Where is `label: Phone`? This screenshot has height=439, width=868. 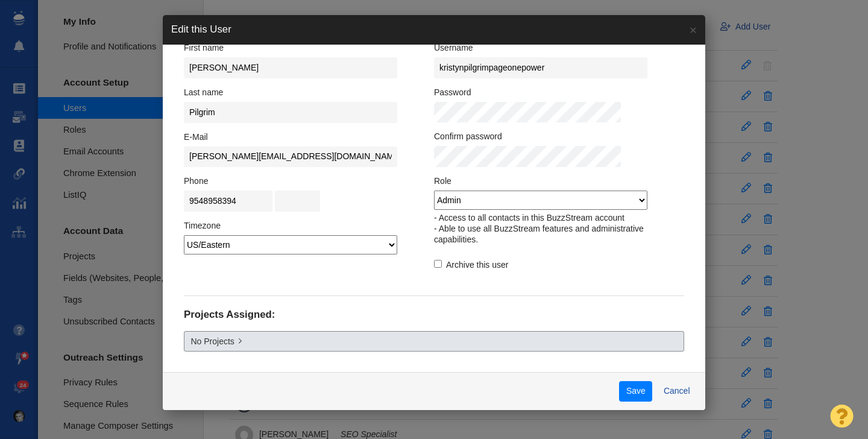 label: Phone is located at coordinates (195, 181).